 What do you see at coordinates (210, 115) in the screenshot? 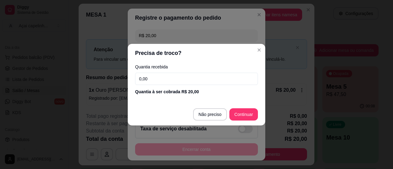
I see `button: Não preciso` at bounding box center [210, 115].